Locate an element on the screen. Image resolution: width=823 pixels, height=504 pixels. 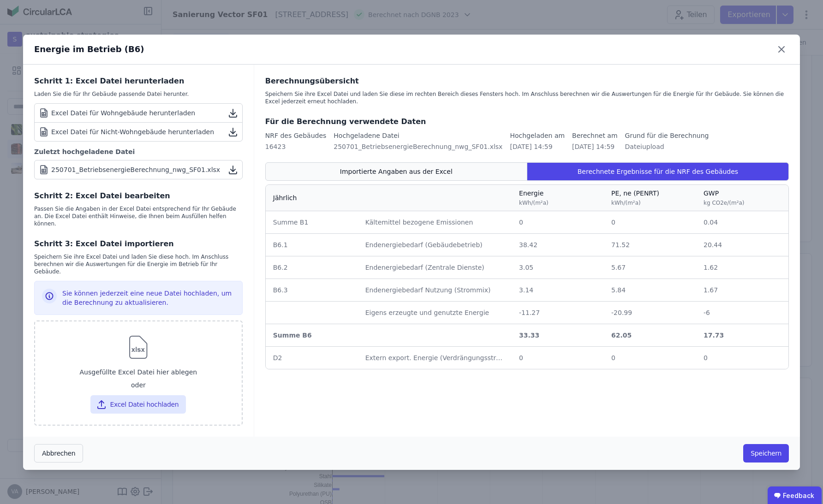
div: Summe B1 is located at coordinates (312, 222).